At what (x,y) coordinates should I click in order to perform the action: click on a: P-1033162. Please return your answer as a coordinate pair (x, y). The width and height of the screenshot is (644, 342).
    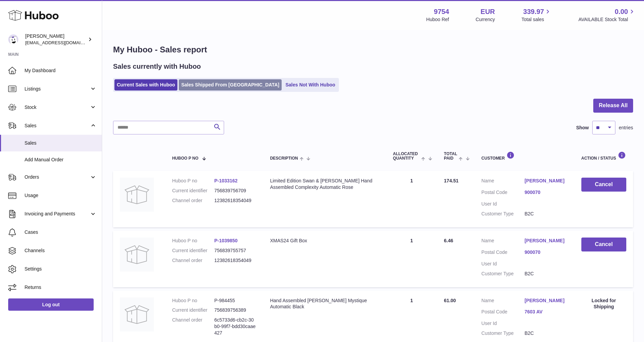
    Looking at the image, I should click on (226, 181).